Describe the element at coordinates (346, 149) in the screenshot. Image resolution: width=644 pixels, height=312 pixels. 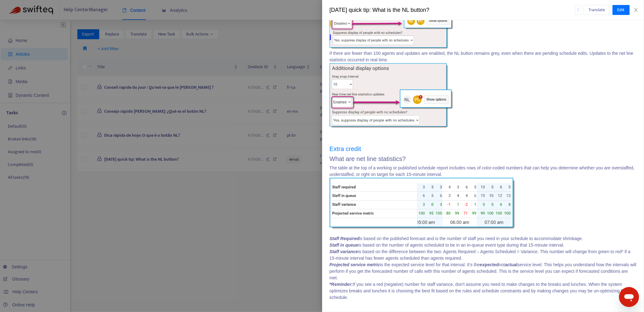
I see `a: Extra credit` at that location.